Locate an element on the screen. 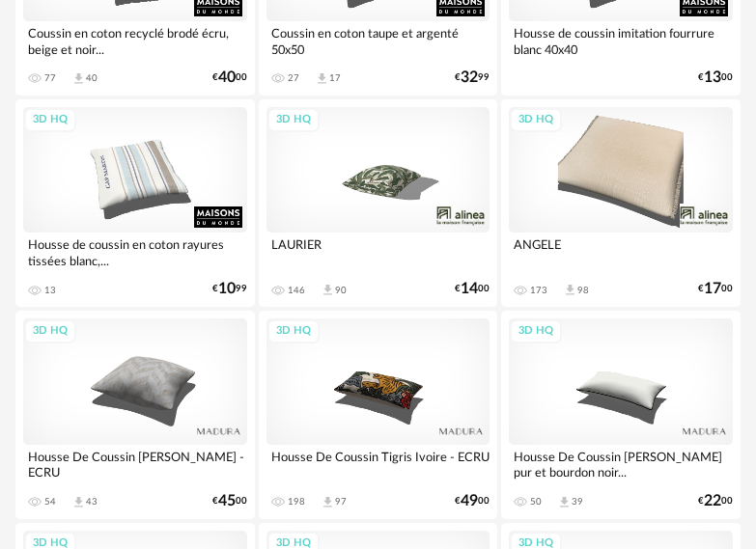  div: 98 is located at coordinates (583, 291).